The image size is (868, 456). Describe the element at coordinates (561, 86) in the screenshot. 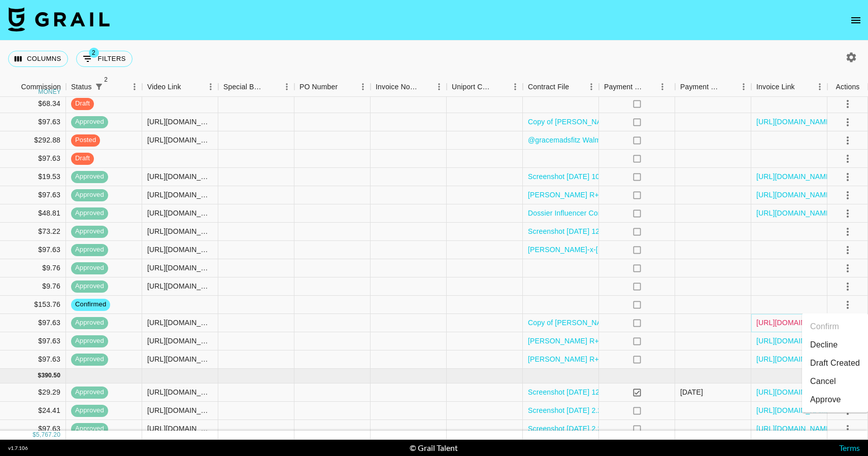

I see `div: Contract File` at that location.